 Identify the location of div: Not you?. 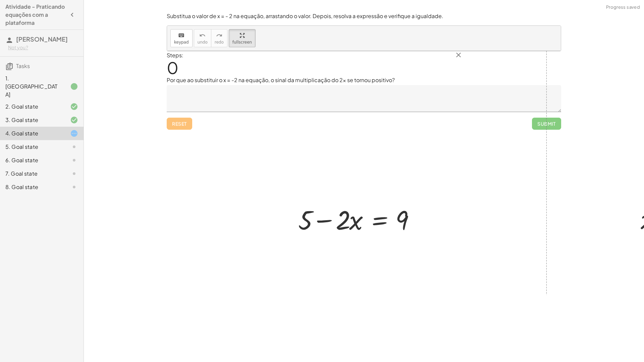
(43, 48).